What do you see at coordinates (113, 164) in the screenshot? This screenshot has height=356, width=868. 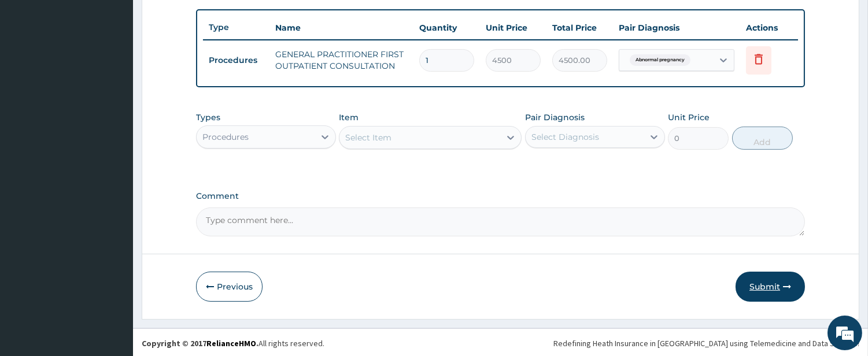 I see `span: We're online!` at bounding box center [113, 164].